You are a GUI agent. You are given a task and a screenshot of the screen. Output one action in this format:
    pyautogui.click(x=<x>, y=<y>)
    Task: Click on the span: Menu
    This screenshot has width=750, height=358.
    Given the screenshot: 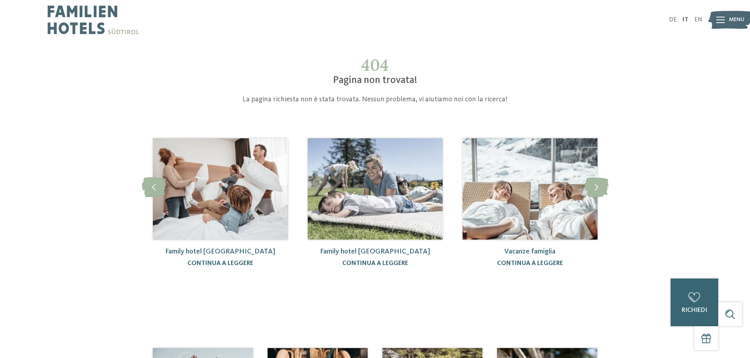 What is the action you would take?
    pyautogui.click(x=737, y=20)
    